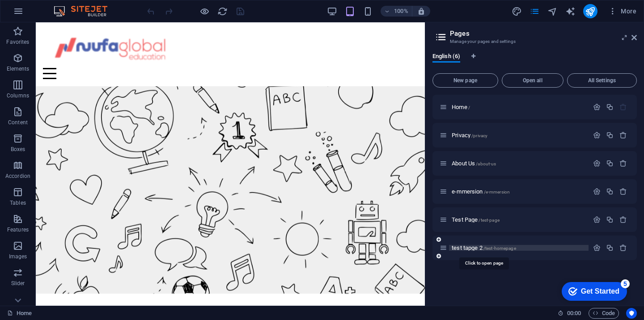 The image size is (644, 320). Describe the element at coordinates (484, 247) in the screenshot. I see `span: test tapge 2` at that location.